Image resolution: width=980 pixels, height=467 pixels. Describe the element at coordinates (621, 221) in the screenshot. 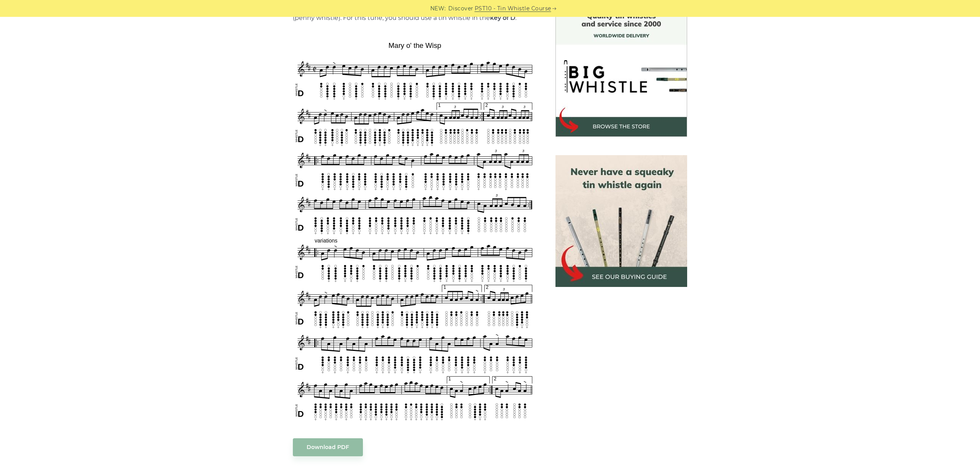

I see `img: tin whistle buying guide` at that location.